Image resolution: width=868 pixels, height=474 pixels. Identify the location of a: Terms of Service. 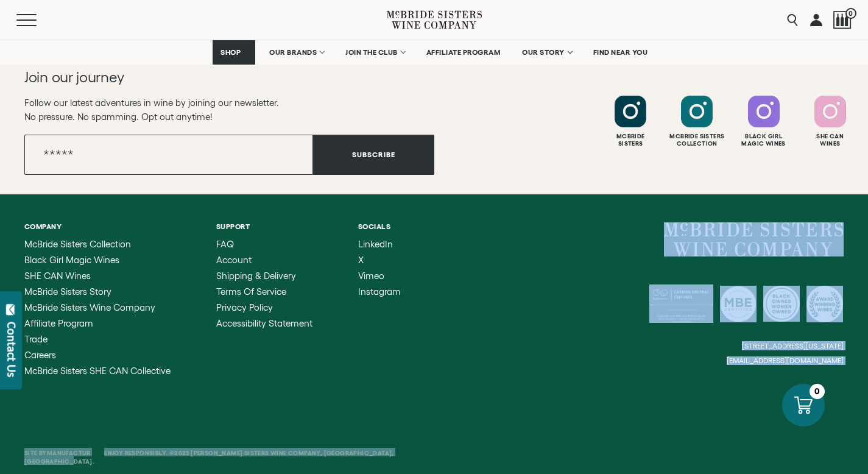
(264, 292).